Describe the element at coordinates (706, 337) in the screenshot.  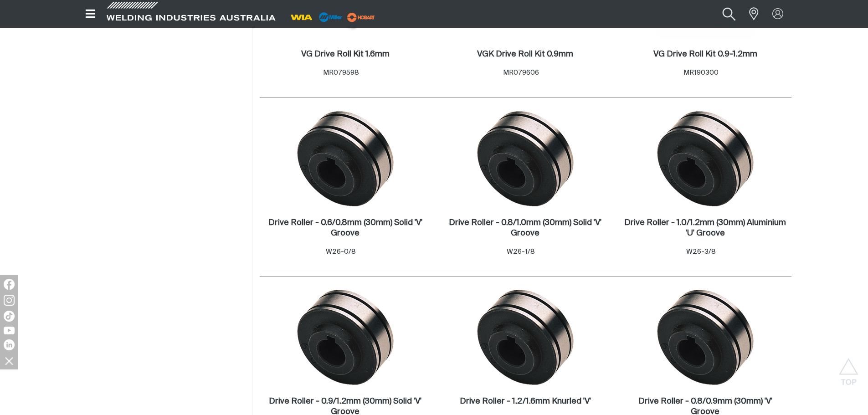
I see `img: Drive Roller - 0.8/0.9mm (30mm) 'V' Groove` at that location.